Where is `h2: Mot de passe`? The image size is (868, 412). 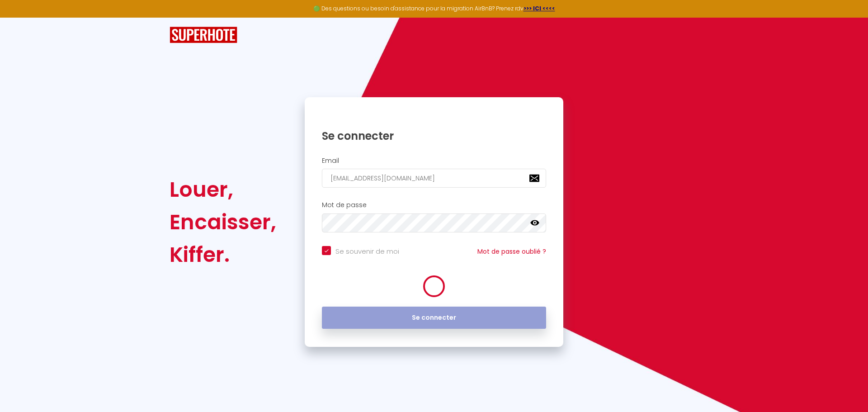
h2: Mot de passe is located at coordinates (434, 205).